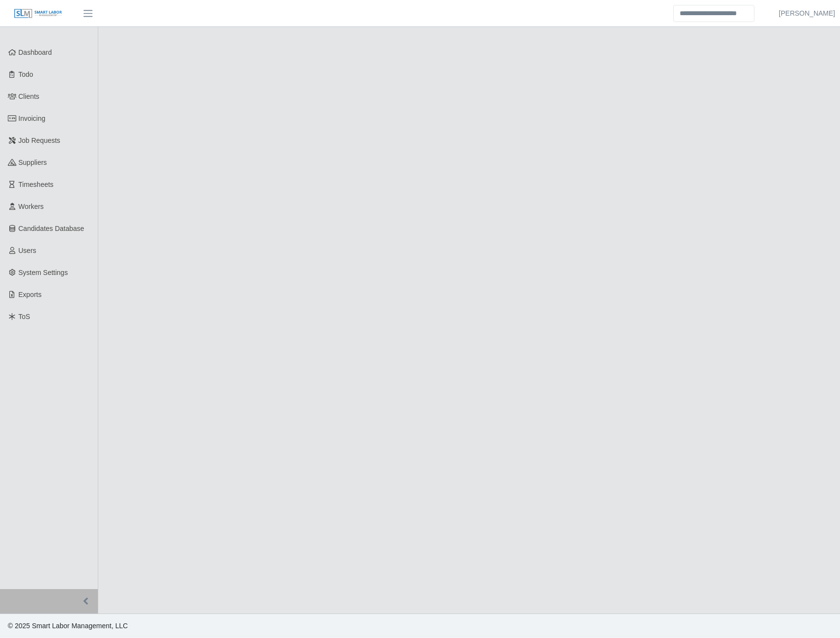 Image resolution: width=840 pixels, height=638 pixels. Describe the element at coordinates (36, 185) in the screenshot. I see `span: Timesheets` at that location.